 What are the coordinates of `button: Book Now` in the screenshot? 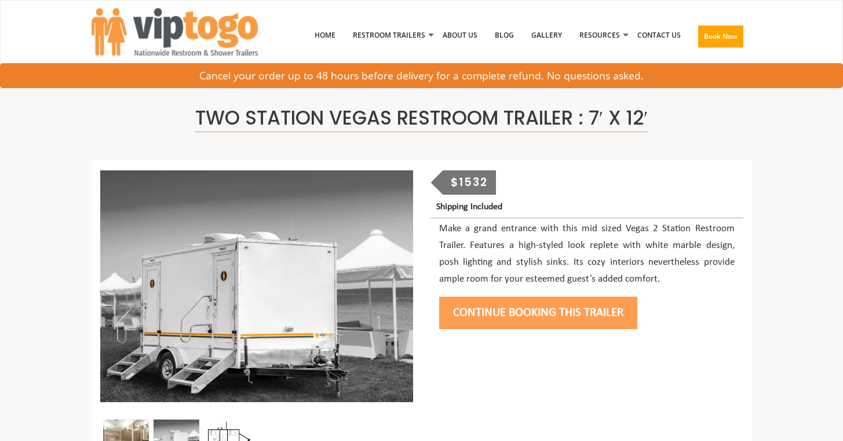 It's located at (720, 36).